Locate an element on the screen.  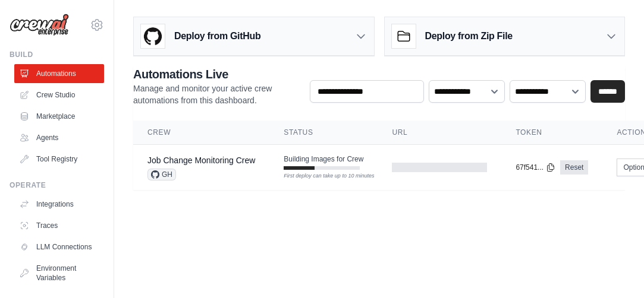
h3: Deploy from Zip File is located at coordinates (468, 36).